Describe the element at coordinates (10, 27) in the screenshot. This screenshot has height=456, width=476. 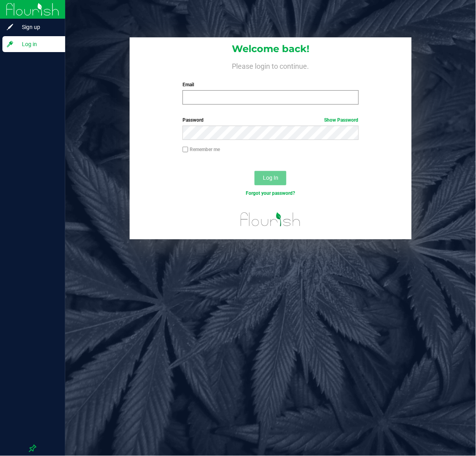
I see `inline-svg: Sign up` at that location.